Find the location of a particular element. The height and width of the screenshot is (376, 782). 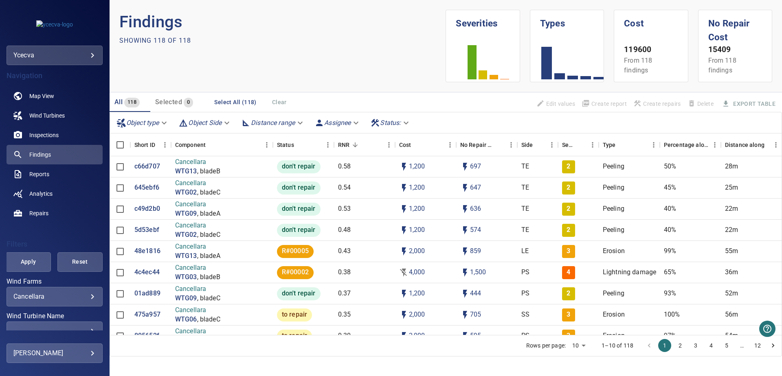

a: 805652f is located at coordinates (147, 336).